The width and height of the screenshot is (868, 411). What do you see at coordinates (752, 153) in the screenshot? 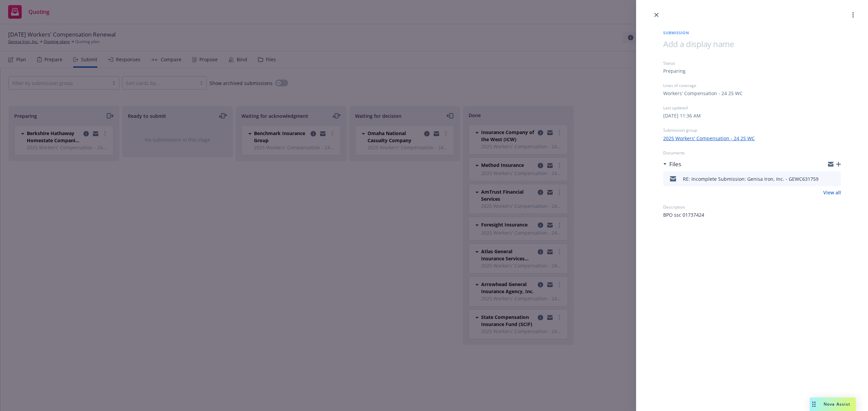
I see `div: Documents` at bounding box center [752, 153].